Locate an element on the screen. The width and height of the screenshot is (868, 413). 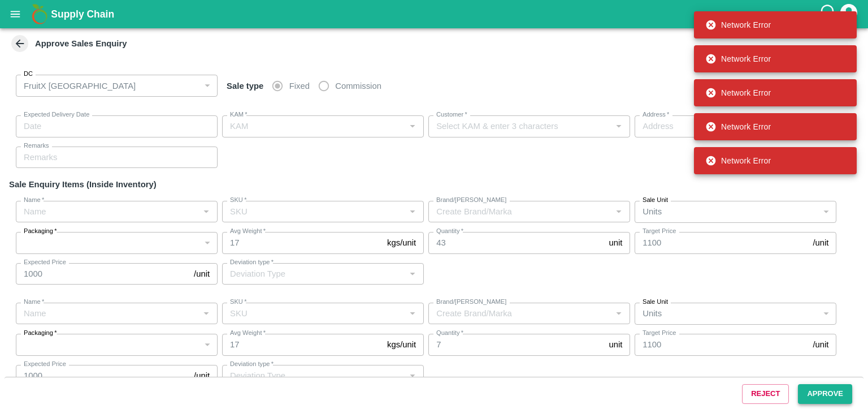
label: DC is located at coordinates (28, 74).